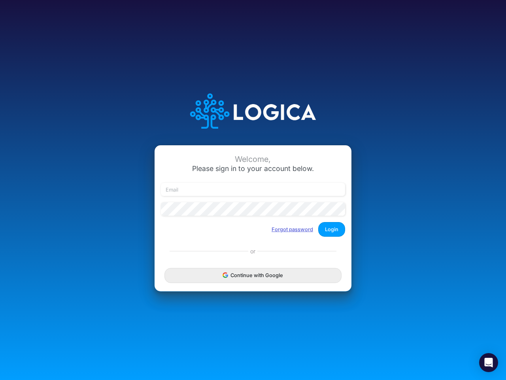  What do you see at coordinates (489, 362) in the screenshot?
I see `div: Open Intercom Messenger` at bounding box center [489, 362].